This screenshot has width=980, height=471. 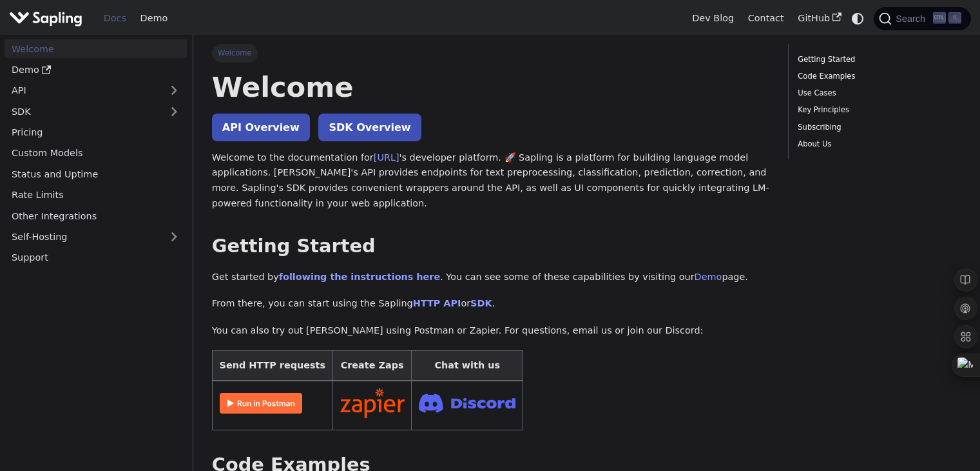 I want to click on a: Subscribing, so click(x=877, y=127).